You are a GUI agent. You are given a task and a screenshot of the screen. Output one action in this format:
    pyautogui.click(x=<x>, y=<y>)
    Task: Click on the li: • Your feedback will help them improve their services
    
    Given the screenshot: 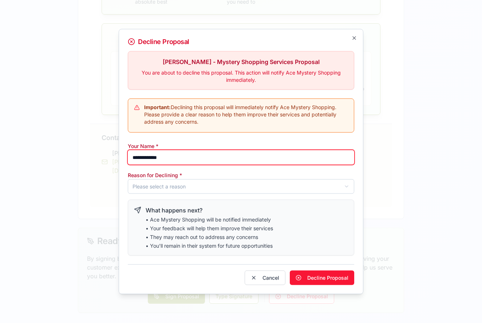 What is the action you would take?
    pyautogui.click(x=209, y=229)
    